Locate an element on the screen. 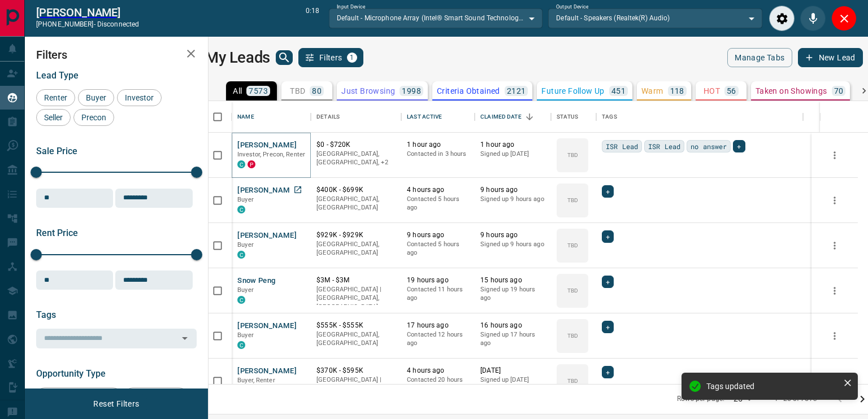  div: Mute is located at coordinates (813, 18).